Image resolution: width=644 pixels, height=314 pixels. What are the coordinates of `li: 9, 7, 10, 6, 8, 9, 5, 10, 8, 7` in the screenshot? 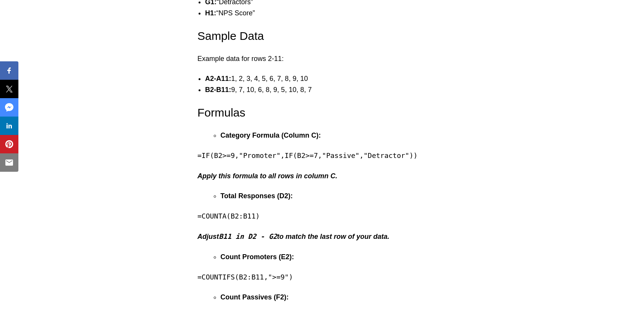 It's located at (329, 90).